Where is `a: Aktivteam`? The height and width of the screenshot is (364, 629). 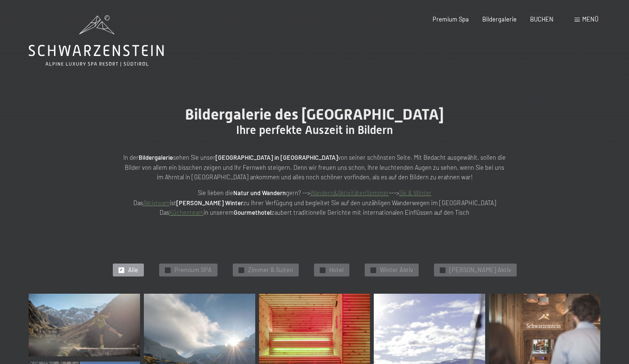 a: Aktivteam is located at coordinates (156, 203).